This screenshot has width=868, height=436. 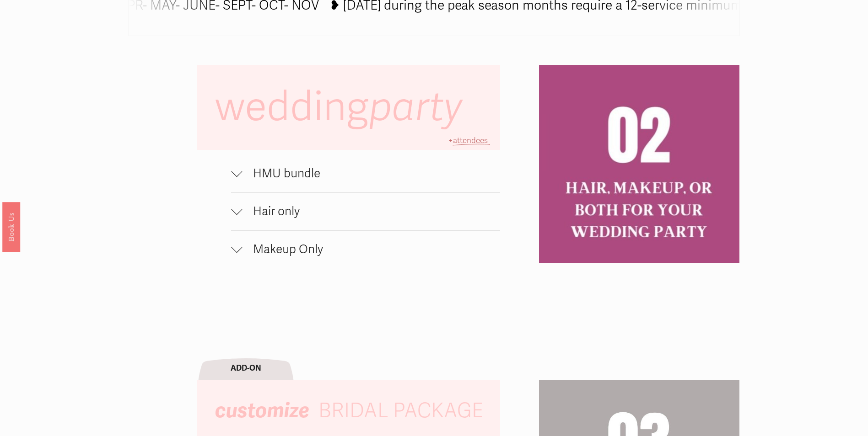 What do you see at coordinates (471, 140) in the screenshot?
I see `span: attendees` at bounding box center [471, 140].